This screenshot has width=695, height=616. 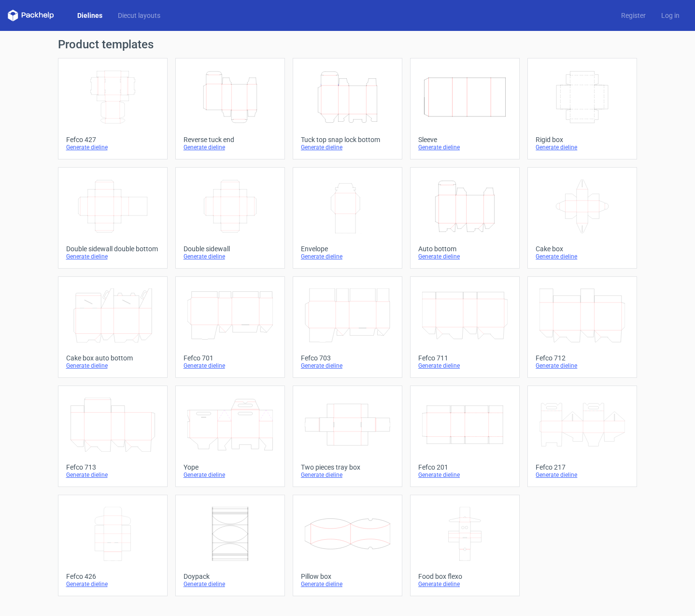 What do you see at coordinates (347, 467) in the screenshot?
I see `div: Two pieces tray box` at bounding box center [347, 467].